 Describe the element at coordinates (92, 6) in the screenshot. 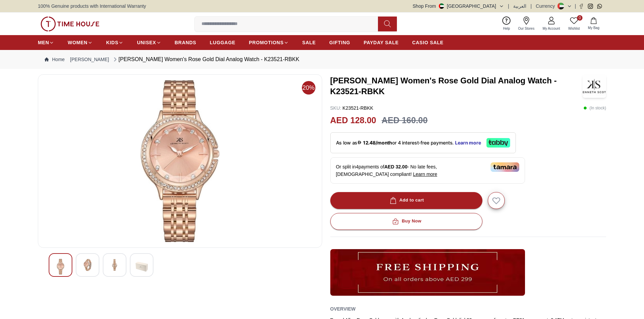

I see `span: 100% Genuine products with International Warranty` at that location.